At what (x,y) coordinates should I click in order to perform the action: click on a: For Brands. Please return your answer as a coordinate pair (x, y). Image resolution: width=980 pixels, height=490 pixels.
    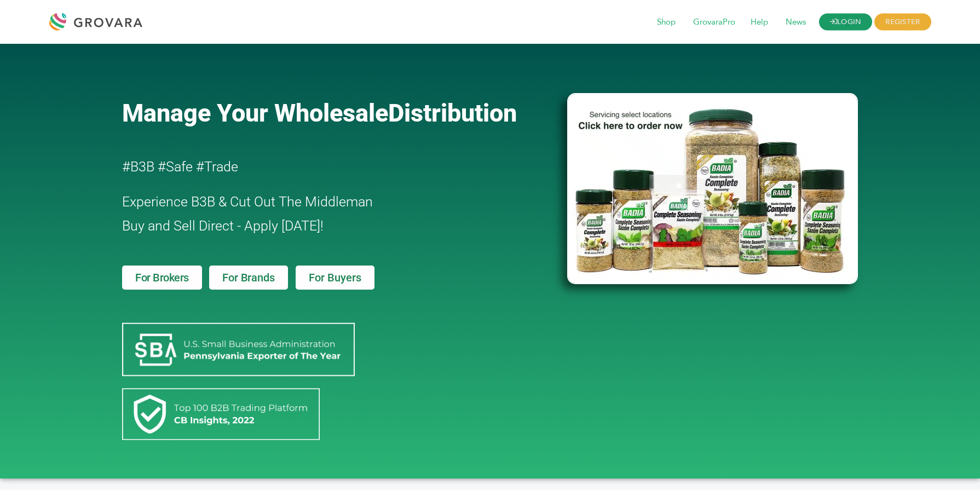
    Looking at the image, I should click on (248, 278).